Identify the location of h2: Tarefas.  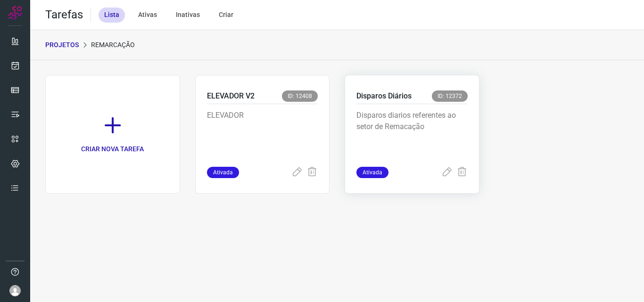
(64, 14).